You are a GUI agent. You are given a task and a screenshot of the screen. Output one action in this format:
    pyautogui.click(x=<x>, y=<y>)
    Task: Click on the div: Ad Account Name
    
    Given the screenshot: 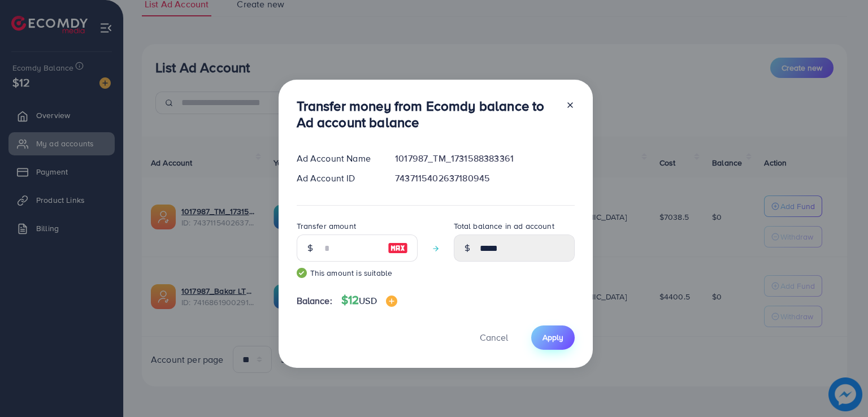 What is the action you would take?
    pyautogui.click(x=337, y=158)
    